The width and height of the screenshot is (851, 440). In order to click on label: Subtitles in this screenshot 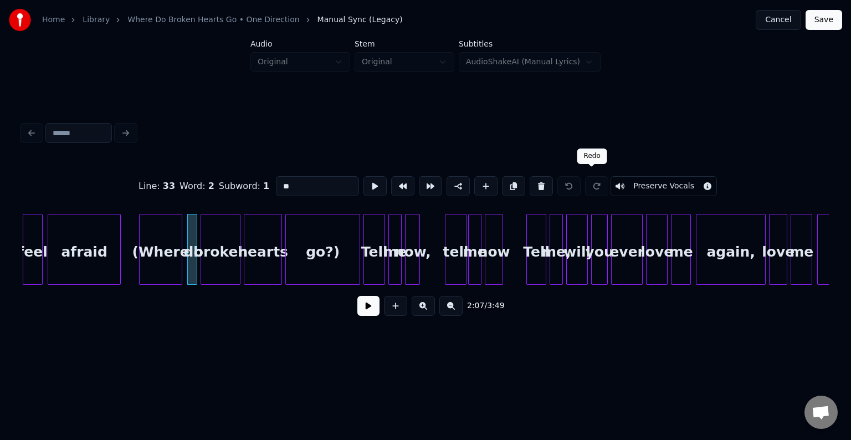, I will do `click(530, 44)`.